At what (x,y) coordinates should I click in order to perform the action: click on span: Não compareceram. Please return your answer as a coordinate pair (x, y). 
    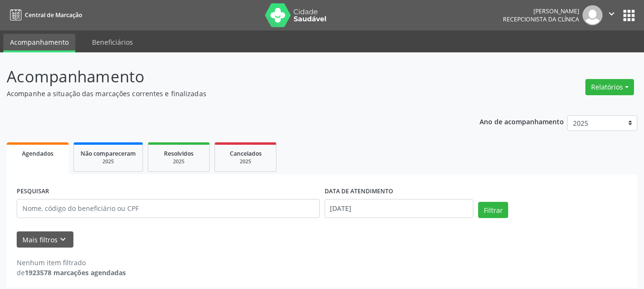
    Looking at the image, I should click on (109, 153).